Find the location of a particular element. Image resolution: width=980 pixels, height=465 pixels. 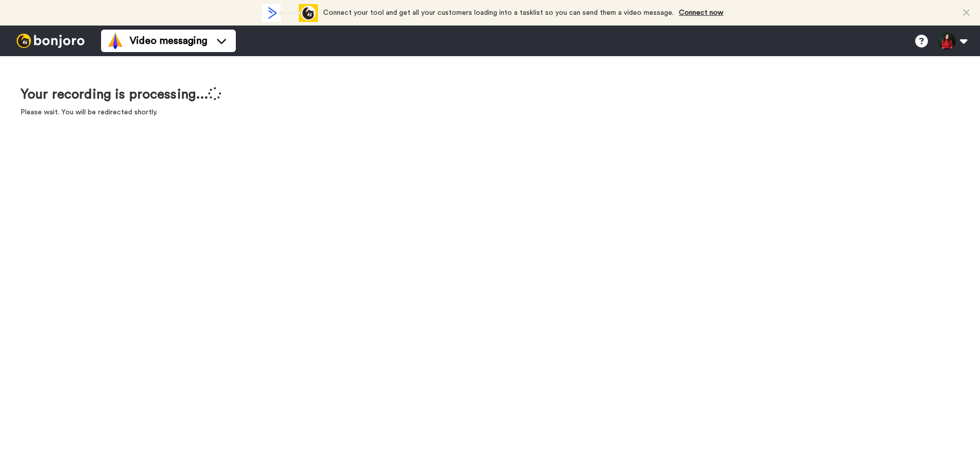

p: Please wait. You will be redirected shortly. is located at coordinates (121, 112).